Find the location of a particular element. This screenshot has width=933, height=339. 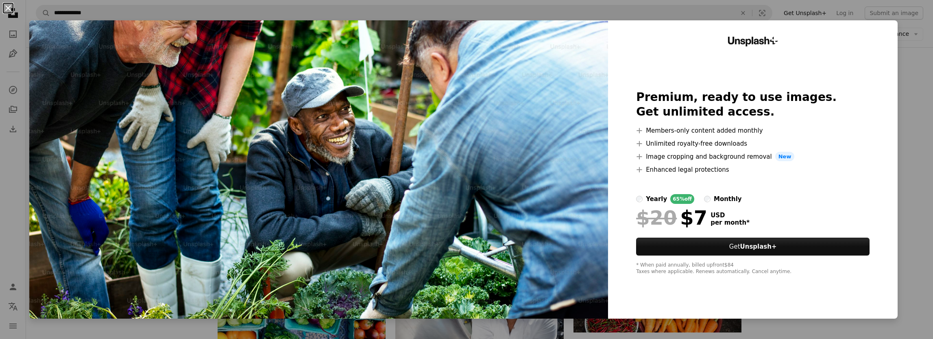

input: monthly is located at coordinates (708, 199).